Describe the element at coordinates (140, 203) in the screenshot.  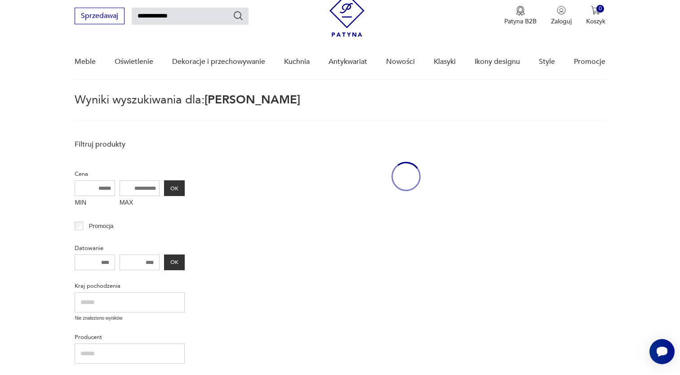
I see `label: MAX` at that location.